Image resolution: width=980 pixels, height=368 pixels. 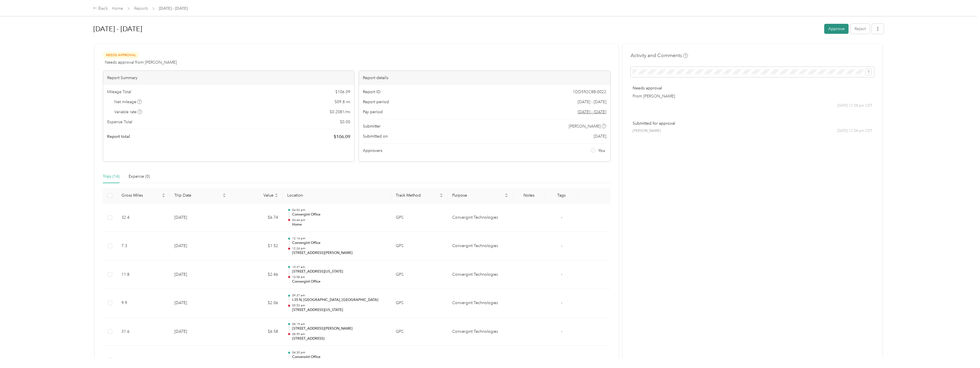 What do you see at coordinates (256, 275) in the screenshot?
I see `td: $2.46` at bounding box center [256, 275].